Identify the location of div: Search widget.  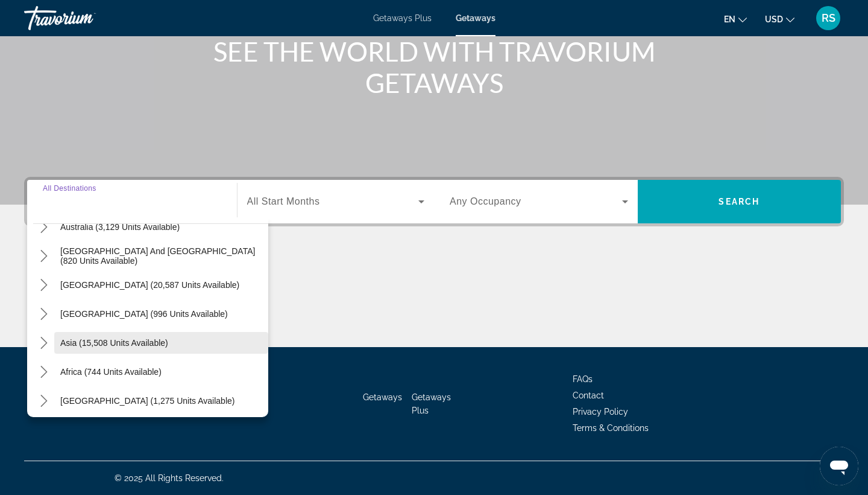
(434, 202).